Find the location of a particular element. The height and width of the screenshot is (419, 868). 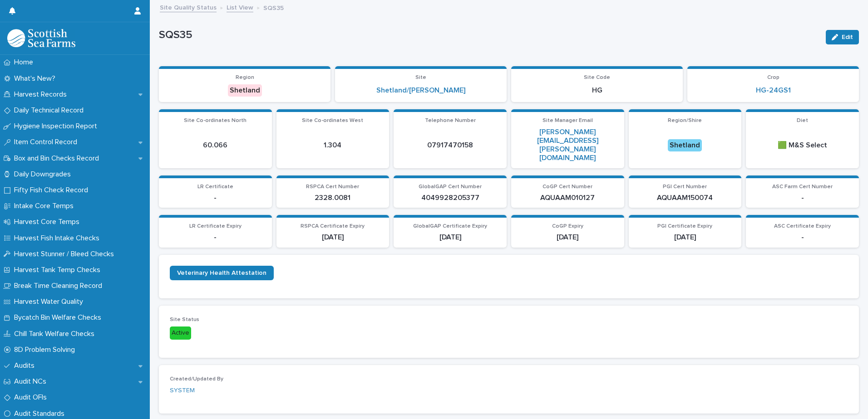

span: PGI Certificate Expiry is located at coordinates (685, 226).